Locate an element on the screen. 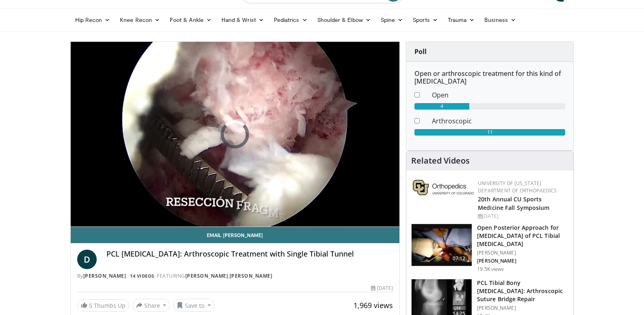  a: Sports is located at coordinates (425, 20).